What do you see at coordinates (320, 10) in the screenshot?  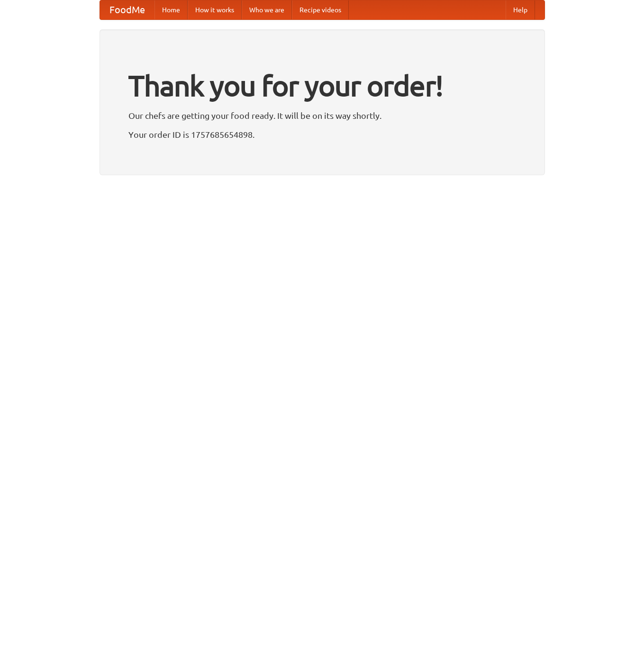 I see `a: Recipe videos` at bounding box center [320, 10].